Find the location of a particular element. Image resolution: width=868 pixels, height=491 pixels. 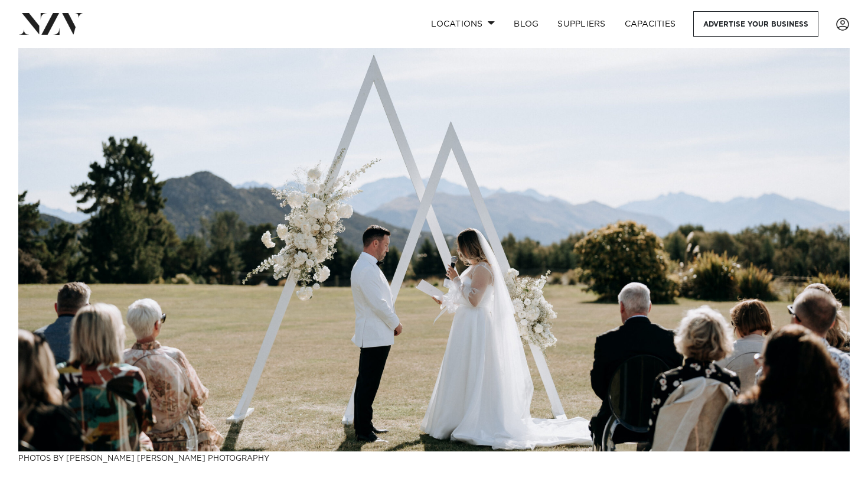

img: nzv-logo.png is located at coordinates (50, 24).